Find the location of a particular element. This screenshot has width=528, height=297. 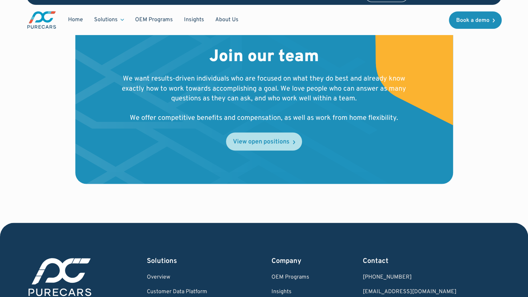

a: Book a demo is located at coordinates (475, 20).